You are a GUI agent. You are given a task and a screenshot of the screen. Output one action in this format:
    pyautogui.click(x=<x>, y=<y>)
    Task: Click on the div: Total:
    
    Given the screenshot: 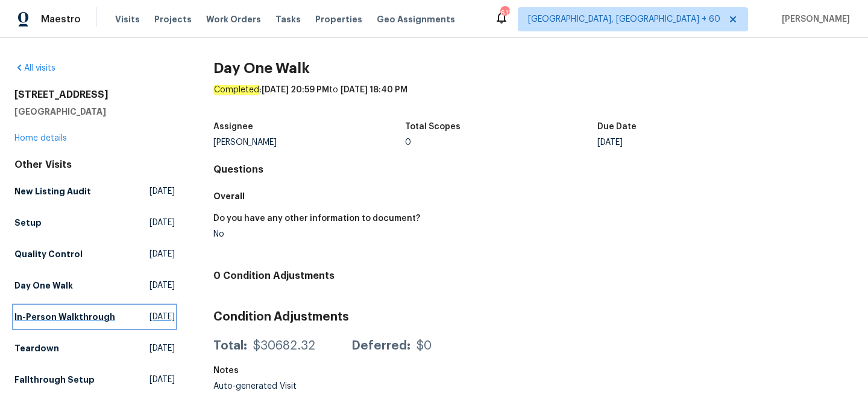 What is the action you would take?
    pyautogui.click(x=231, y=346)
    